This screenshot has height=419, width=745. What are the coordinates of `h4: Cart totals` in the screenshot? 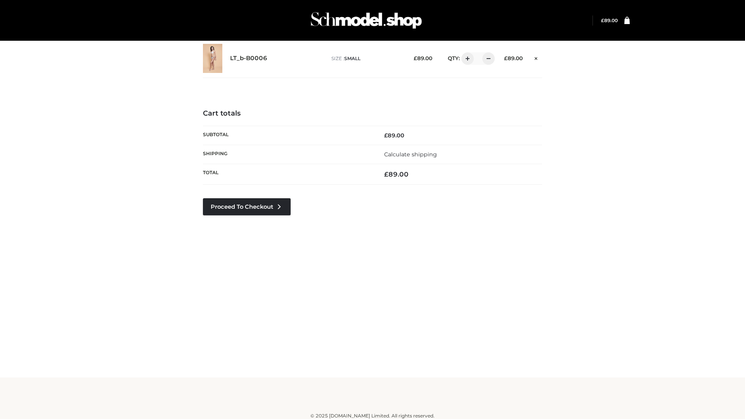 It's located at (372, 114).